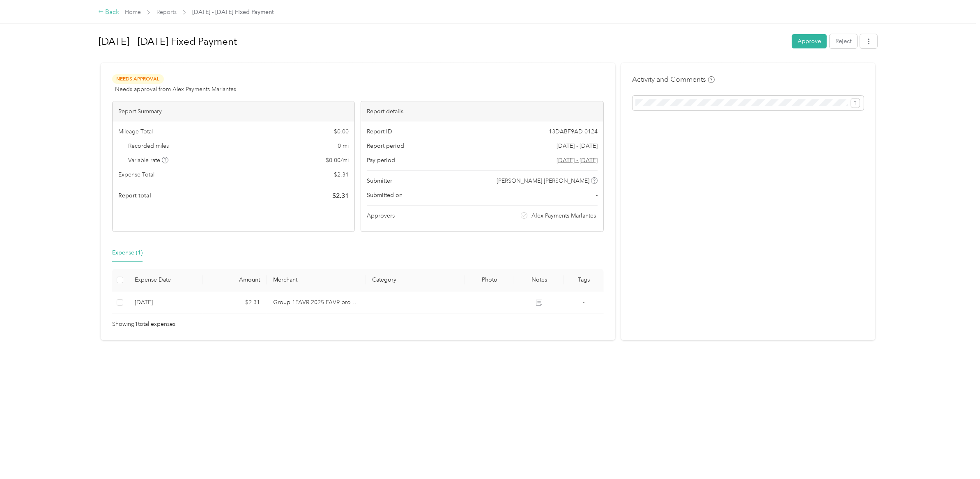  I want to click on td: 9-29-2025, so click(165, 303).